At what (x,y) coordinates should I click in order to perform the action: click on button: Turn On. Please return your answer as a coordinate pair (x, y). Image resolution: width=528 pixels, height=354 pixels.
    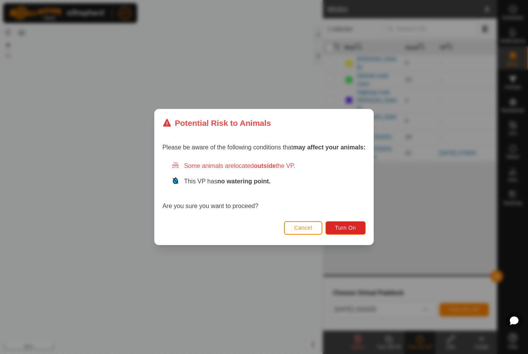
    Looking at the image, I should click on (346, 228).